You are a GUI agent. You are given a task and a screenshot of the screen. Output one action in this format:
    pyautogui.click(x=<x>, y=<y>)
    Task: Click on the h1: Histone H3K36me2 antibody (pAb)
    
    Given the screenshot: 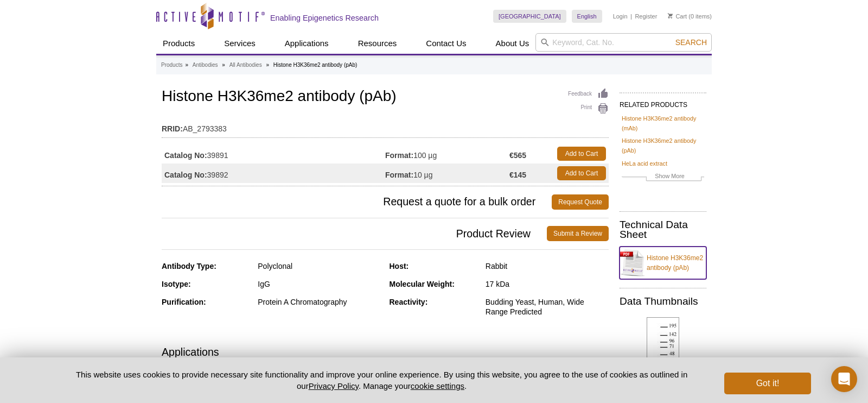 What is the action you would take?
    pyautogui.click(x=385, y=97)
    